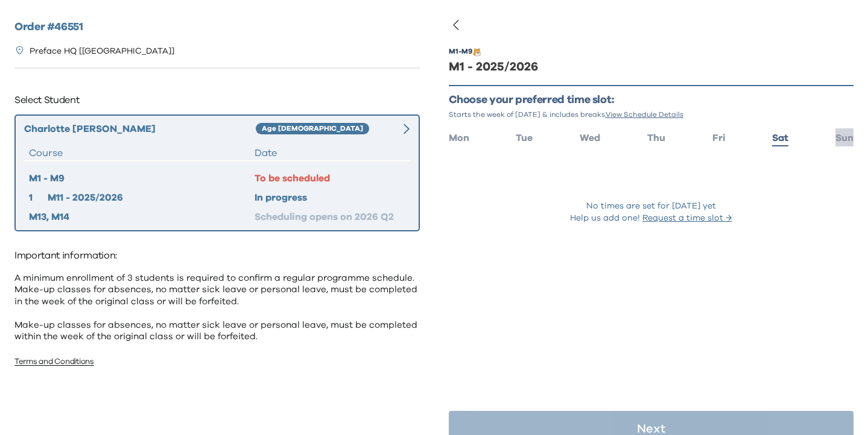  Describe the element at coordinates (142, 153) in the screenshot. I see `div: Course` at that location.